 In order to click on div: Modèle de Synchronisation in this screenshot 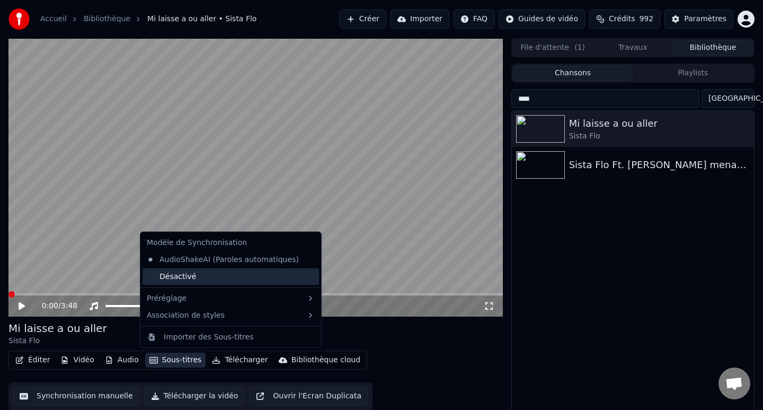, I will do `click(231, 243)`.